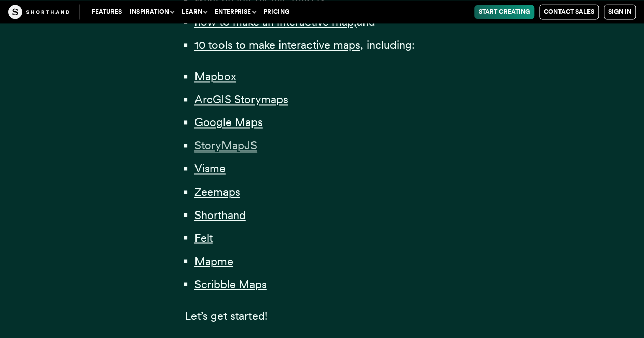 Image resolution: width=644 pixels, height=338 pixels. Describe the element at coordinates (230, 284) in the screenshot. I see `a: Scribble Maps` at that location.